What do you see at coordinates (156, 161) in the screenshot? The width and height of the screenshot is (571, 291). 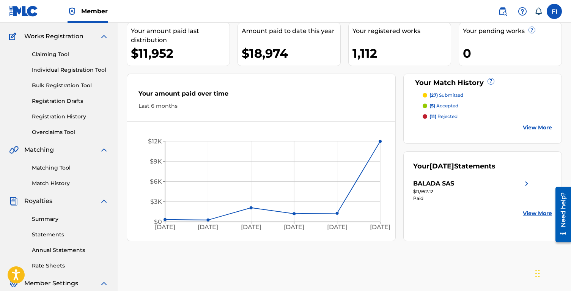 I see `tspan: $9K` at bounding box center [156, 161].